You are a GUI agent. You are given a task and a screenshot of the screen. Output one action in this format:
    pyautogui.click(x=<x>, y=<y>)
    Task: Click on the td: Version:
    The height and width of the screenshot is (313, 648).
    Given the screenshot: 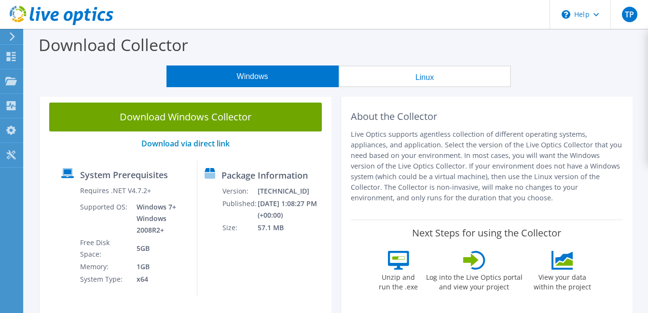 What is the action you would take?
    pyautogui.click(x=239, y=191)
    